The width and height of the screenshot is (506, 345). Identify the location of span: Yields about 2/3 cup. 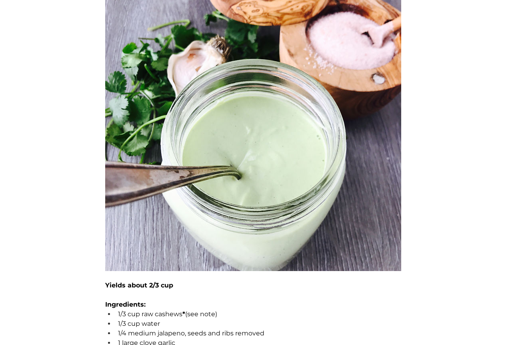
(139, 285).